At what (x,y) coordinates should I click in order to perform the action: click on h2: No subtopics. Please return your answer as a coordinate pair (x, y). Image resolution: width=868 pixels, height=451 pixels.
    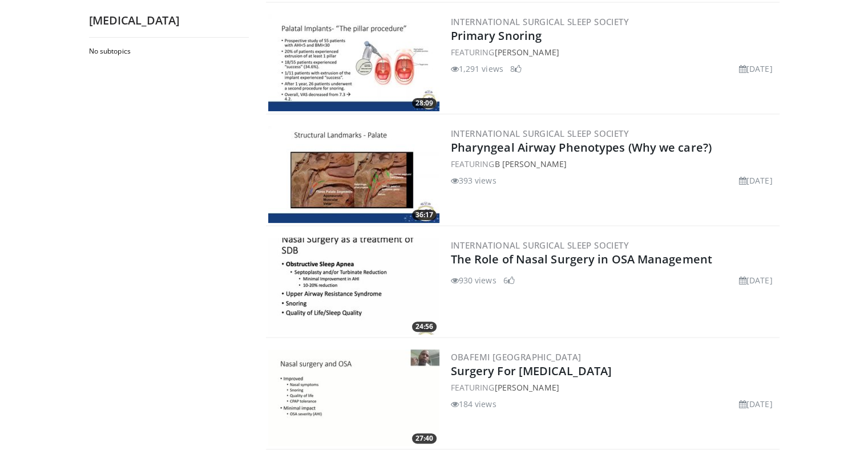
    Looking at the image, I should click on (167, 51).